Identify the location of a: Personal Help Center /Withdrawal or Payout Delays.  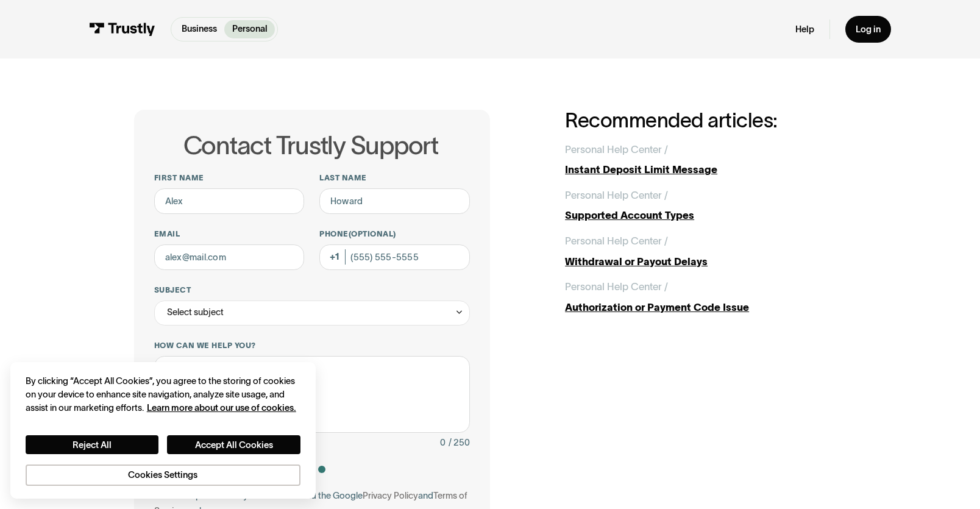
(705, 251).